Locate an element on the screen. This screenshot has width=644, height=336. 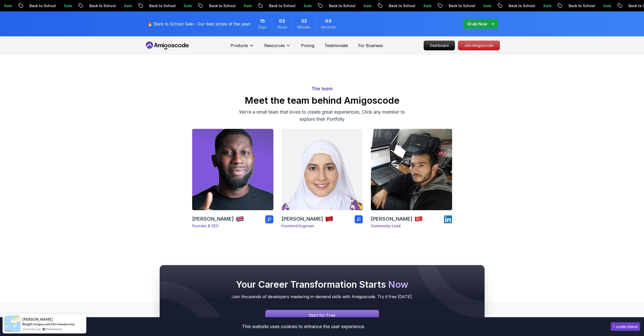
a: Dashboard is located at coordinates (439, 46).